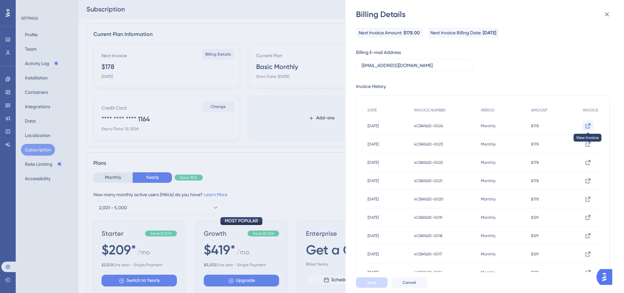 The height and width of the screenshot is (293, 624). I want to click on button: Save, so click(372, 283).